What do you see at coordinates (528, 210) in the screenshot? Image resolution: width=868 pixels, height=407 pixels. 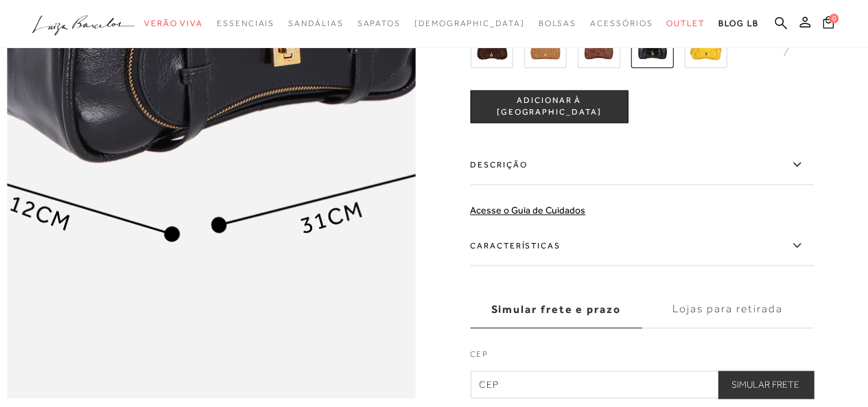 I see `a: Acesse o Guia de Cuidados` at bounding box center [528, 210].